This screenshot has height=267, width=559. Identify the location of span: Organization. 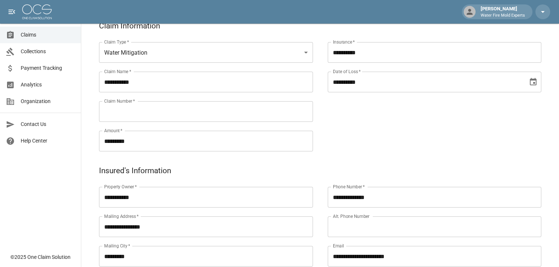
(48, 101).